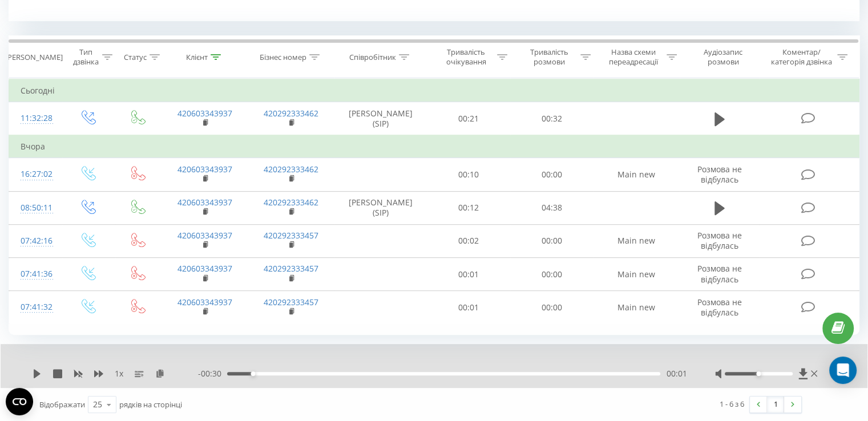  Describe the element at coordinates (776, 405) in the screenshot. I see `a: 1` at that location.